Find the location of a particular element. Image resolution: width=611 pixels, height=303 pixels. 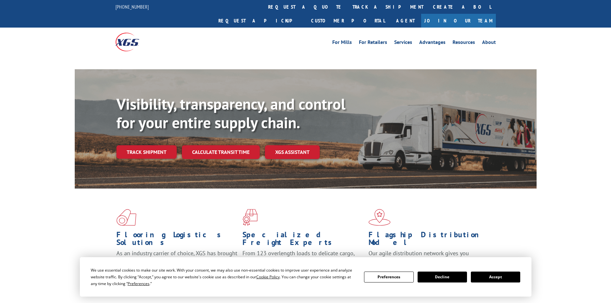

img: xgs-icon-focused-on-flooring-red is located at coordinates (250, 217).